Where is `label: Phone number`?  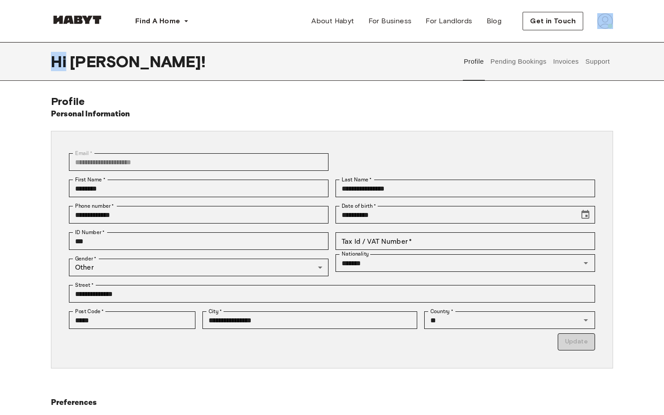
label: Phone number is located at coordinates (94, 206).